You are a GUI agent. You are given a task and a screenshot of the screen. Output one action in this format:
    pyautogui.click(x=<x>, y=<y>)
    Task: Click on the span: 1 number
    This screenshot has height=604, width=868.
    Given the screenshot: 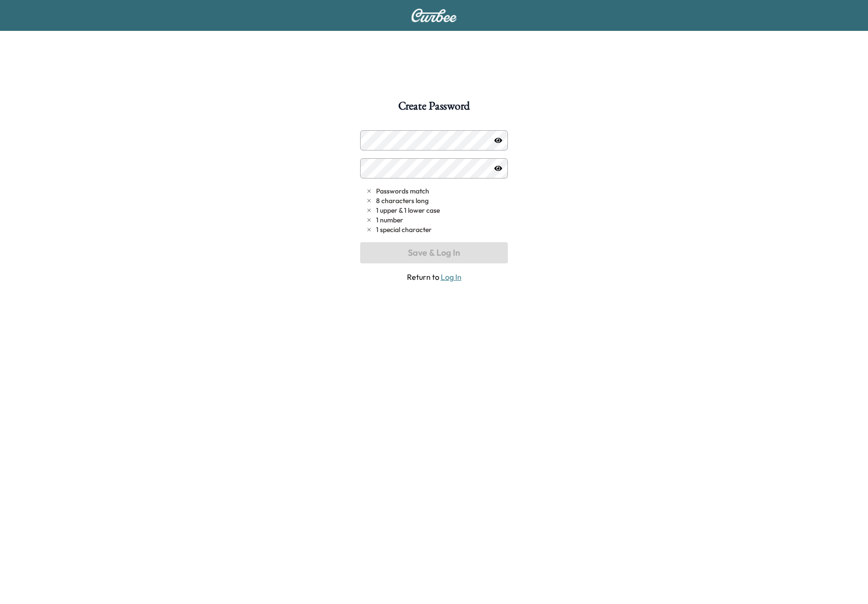 What is the action you would take?
    pyautogui.click(x=389, y=220)
    